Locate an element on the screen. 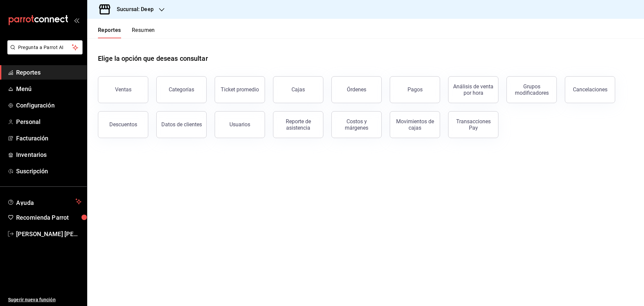 The image size is (644, 306). div: Cajas is located at coordinates (298, 90).